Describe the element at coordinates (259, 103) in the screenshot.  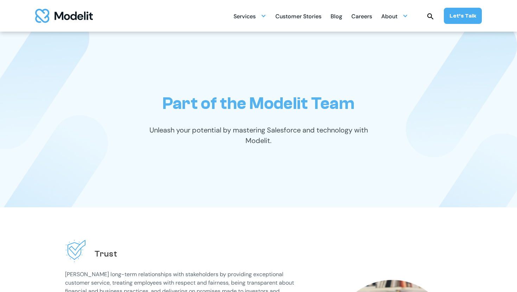
I see `h1: Part of the Modelit Team` at that location.